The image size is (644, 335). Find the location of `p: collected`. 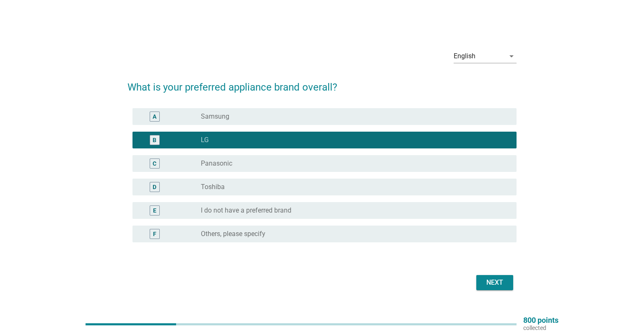

p: collected is located at coordinates (541, 328).